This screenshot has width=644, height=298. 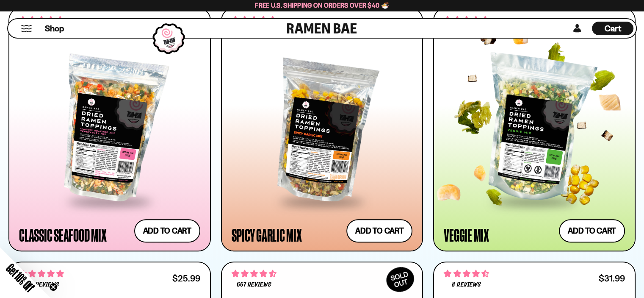 I want to click on div: $25.99, so click(x=186, y=278).